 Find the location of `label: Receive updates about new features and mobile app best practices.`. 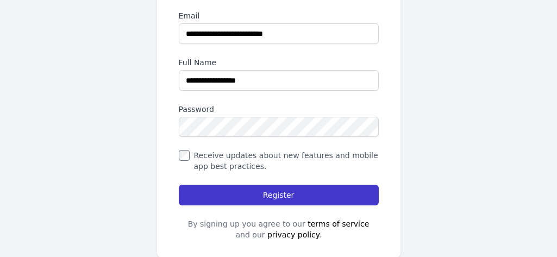

label: Receive updates about new features and mobile app best practices. is located at coordinates (279, 161).